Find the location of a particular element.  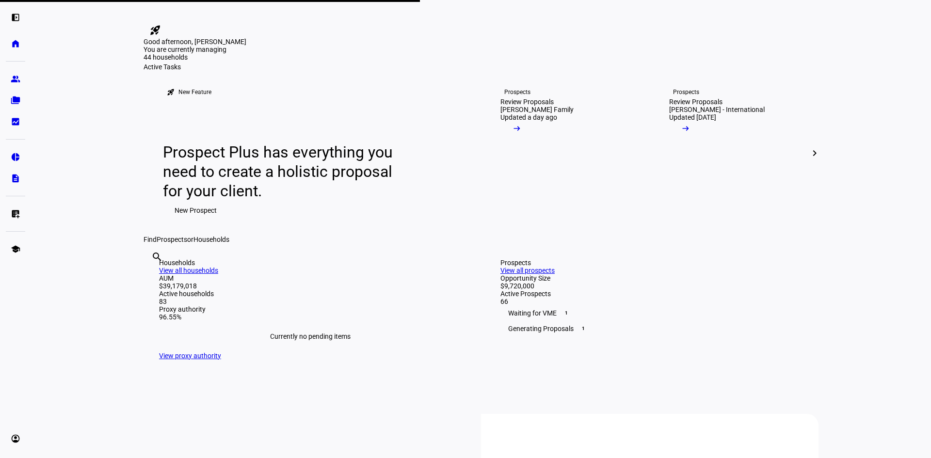

eth-mat-symbol: account_circle is located at coordinates (16, 439).